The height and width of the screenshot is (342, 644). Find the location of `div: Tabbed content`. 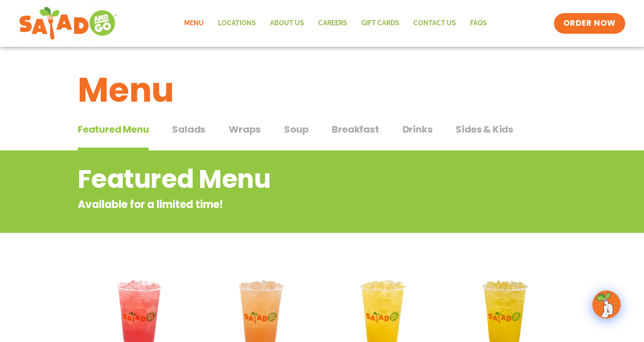

div: Tabbed content is located at coordinates (322, 135).